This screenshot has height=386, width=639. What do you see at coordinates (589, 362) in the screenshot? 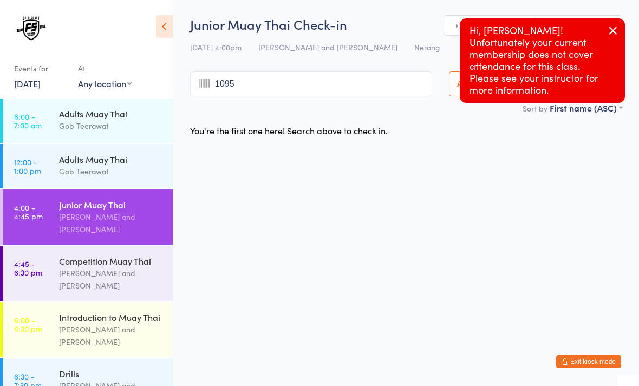
I see `button: Exit kiosk mode` at bounding box center [589, 362].